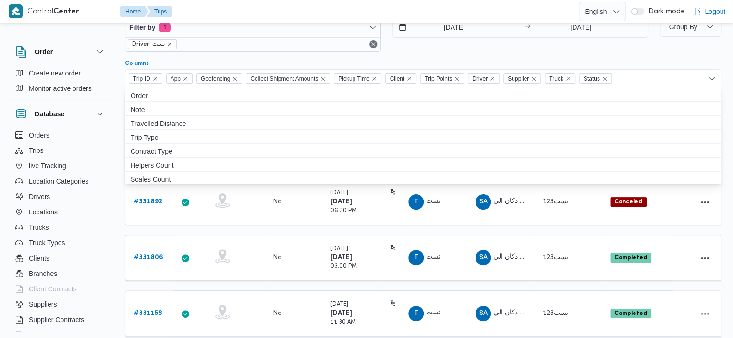 This screenshot has width=733, height=338. What do you see at coordinates (43, 273) in the screenshot?
I see `span: Branches` at bounding box center [43, 273].